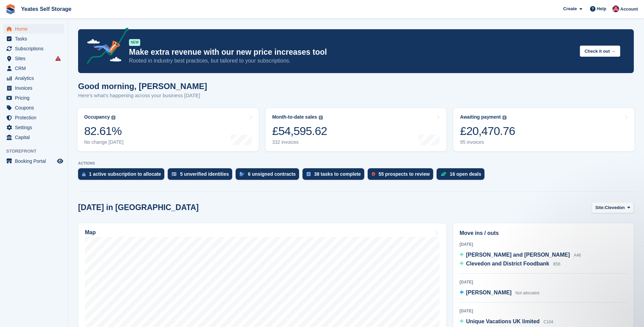 The width and height of the screenshot is (644, 327). I want to click on div: £54,595.62, so click(300, 131).